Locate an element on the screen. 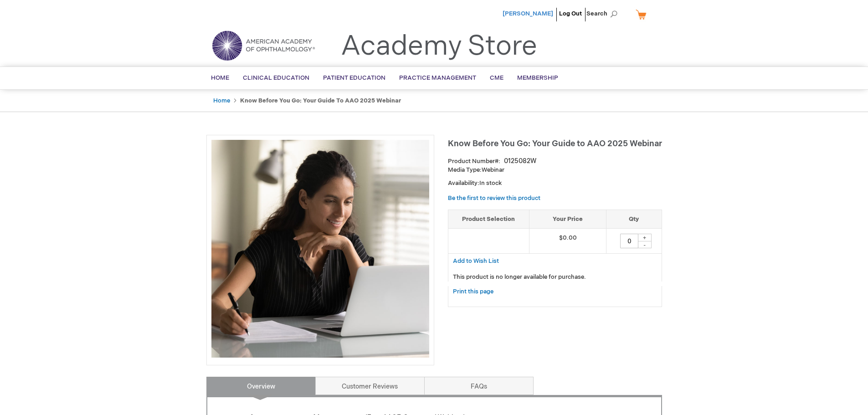 The width and height of the screenshot is (868, 415). strong: Product Number is located at coordinates (474, 161).